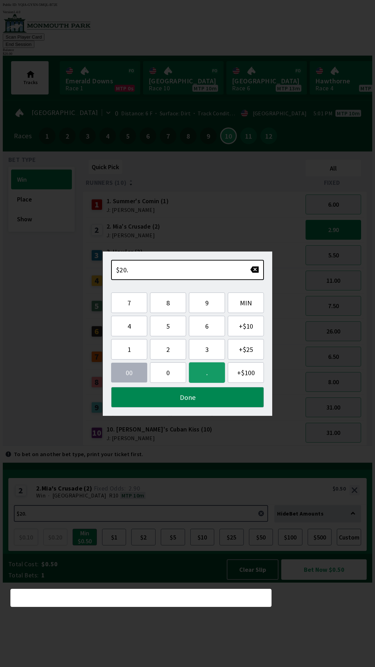  What do you see at coordinates (168, 326) in the screenshot?
I see `button: 5` at bounding box center [168, 326].